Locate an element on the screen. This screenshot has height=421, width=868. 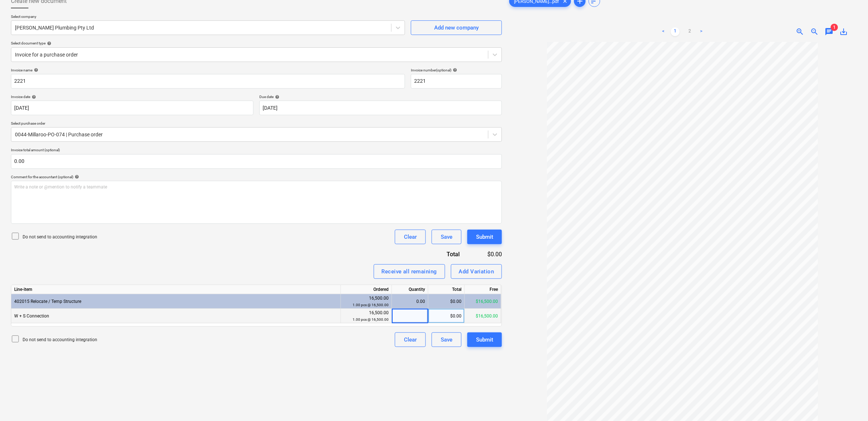
span: zoom_in is located at coordinates (800, 32).